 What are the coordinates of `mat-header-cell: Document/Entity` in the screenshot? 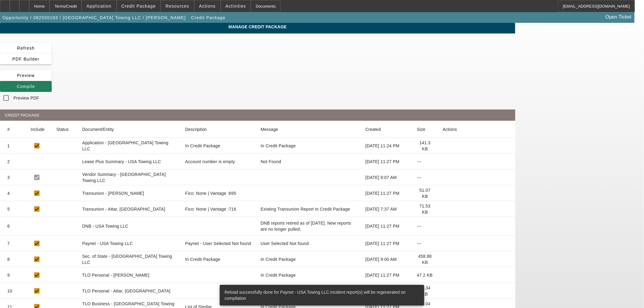 It's located at (129, 129).